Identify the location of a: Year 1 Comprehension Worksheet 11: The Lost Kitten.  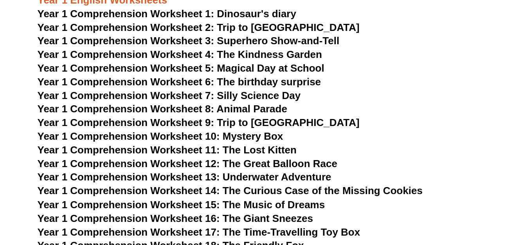
(167, 150).